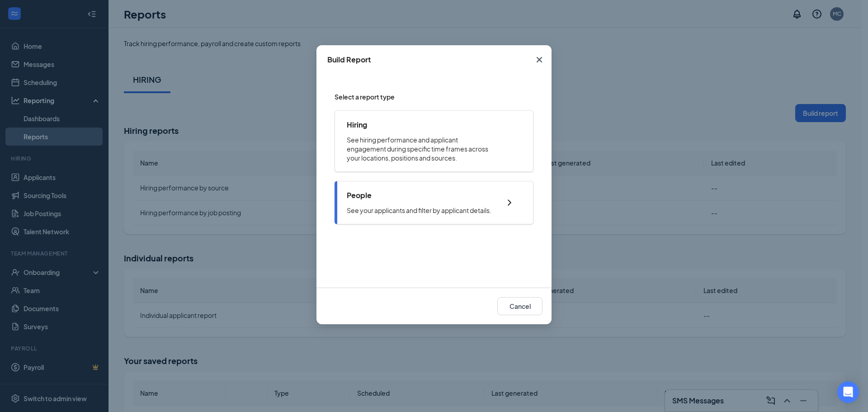  What do you see at coordinates (539, 60) in the screenshot?
I see `button: Close` at bounding box center [539, 60].